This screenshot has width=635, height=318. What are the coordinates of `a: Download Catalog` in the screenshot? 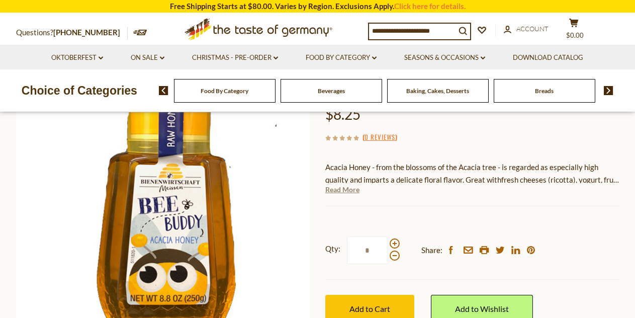 It's located at (548, 58).